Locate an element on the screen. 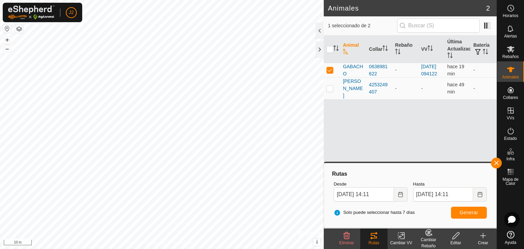 The image size is (524, 249). span: Generar is located at coordinates (469, 213).